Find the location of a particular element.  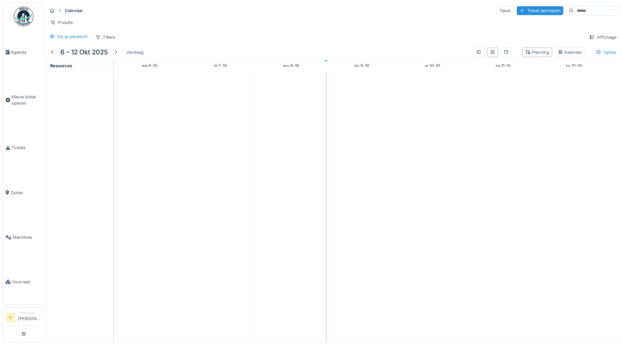

div: Kalender is located at coordinates (570, 52).